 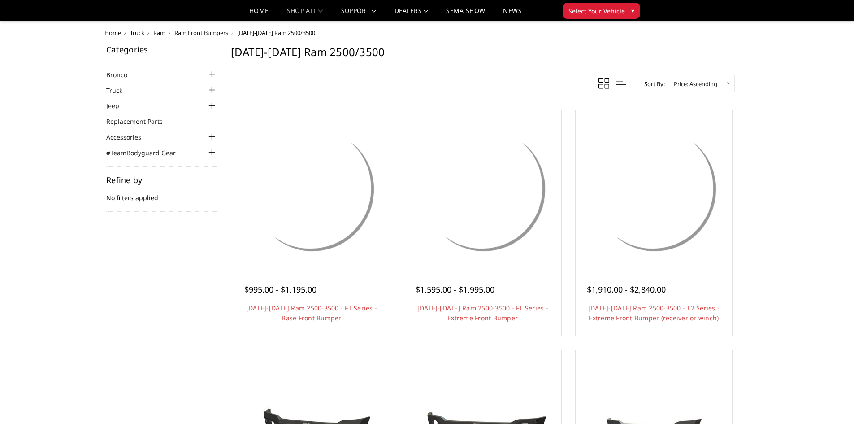 What do you see at coordinates (312, 189) in the screenshot?
I see `img: 2019-2025 Ram 2500-3500 - FT Series - Base Front Bumper` at bounding box center [312, 189].